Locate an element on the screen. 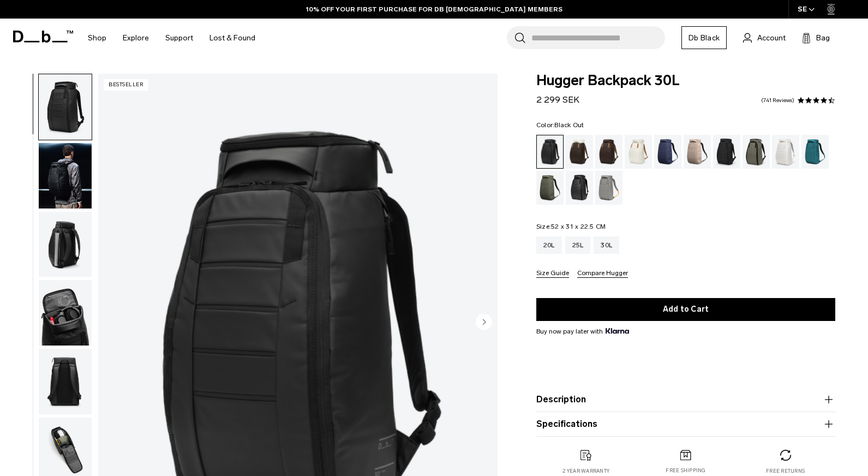  span: Bag is located at coordinates (823, 38).